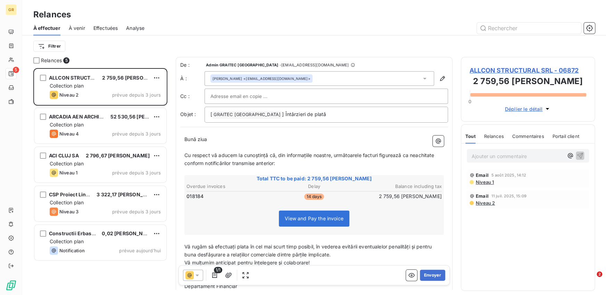 The image size is (606, 295). What do you see at coordinates (100, 181) in the screenshot?
I see `div: grid` at bounding box center [100, 181].